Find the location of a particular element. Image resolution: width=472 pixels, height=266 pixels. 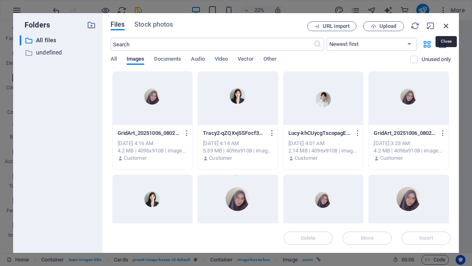

p: undefined is located at coordinates (58, 52).